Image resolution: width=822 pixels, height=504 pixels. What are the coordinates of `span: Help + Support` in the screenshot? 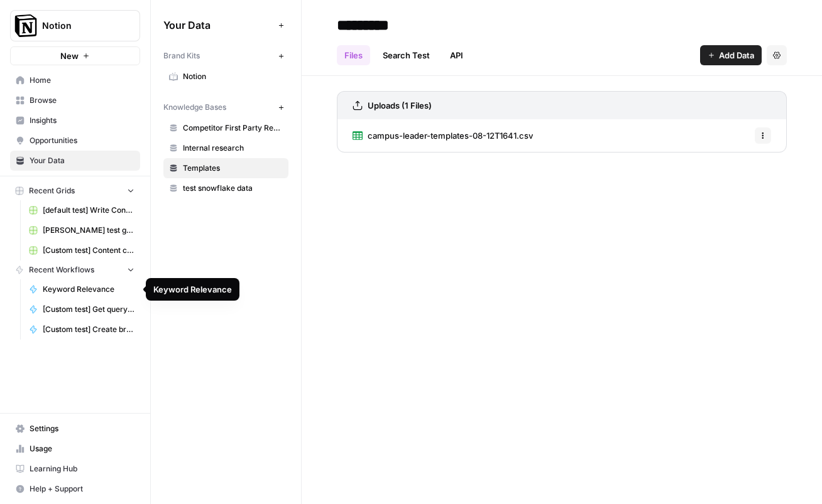 It's located at (82, 489).